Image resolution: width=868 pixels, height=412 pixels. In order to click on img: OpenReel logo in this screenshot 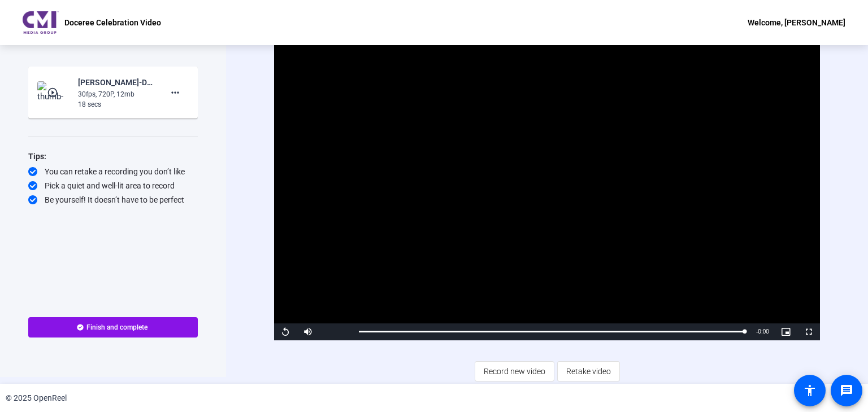, I will do `click(41, 23)`.